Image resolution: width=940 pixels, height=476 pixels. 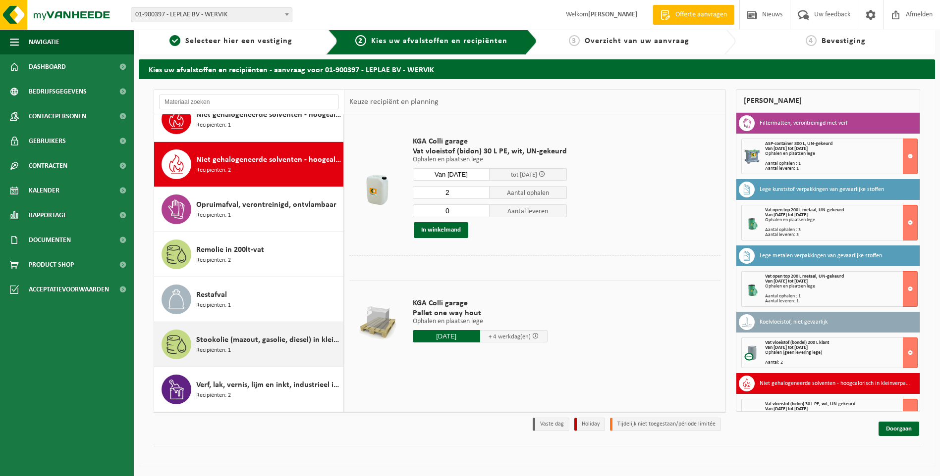 What do you see at coordinates (48, 215) in the screenshot?
I see `span: Rapportage` at bounding box center [48, 215].